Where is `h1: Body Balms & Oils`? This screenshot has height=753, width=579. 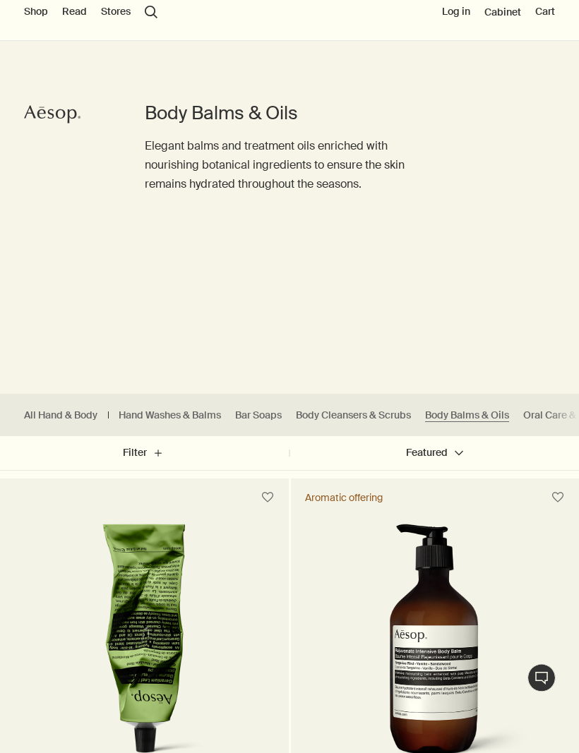
h1: Body Balms & Oils is located at coordinates (289, 114).